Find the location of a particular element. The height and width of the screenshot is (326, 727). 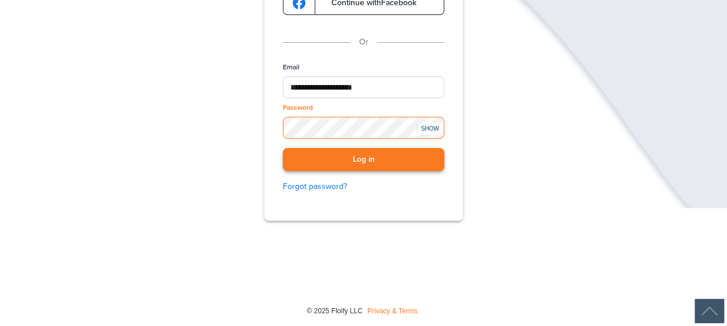

label: Password is located at coordinates (298, 108).